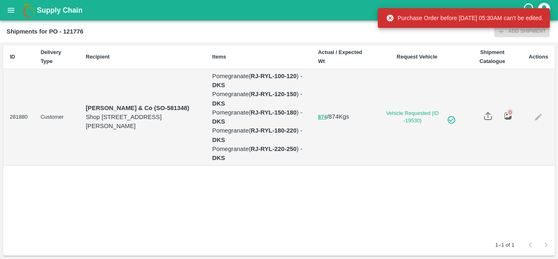 This screenshot has height=259, width=558. What do you see at coordinates (417, 117) in the screenshot?
I see `a: Vehicle Requested (ID -19530)` at bounding box center [417, 117].